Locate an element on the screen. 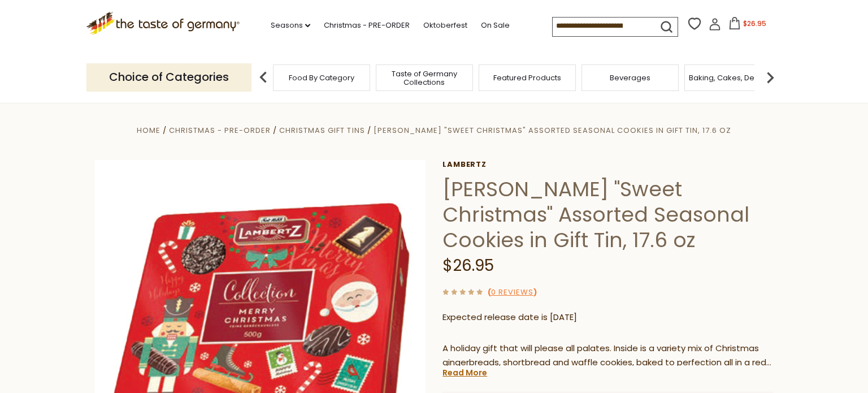  span: Beverages is located at coordinates (630, 78).